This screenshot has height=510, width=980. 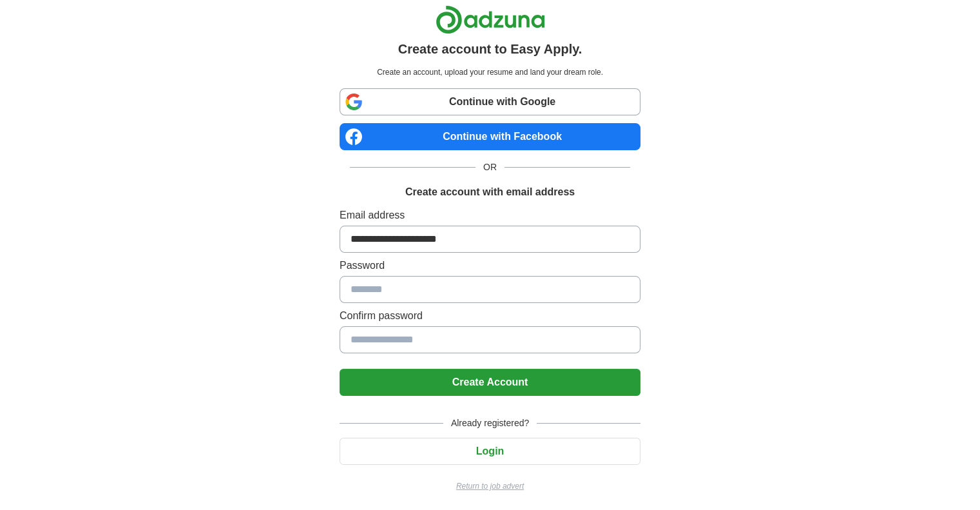 What do you see at coordinates (490, 423) in the screenshot?
I see `span: Already registered?` at bounding box center [490, 423].